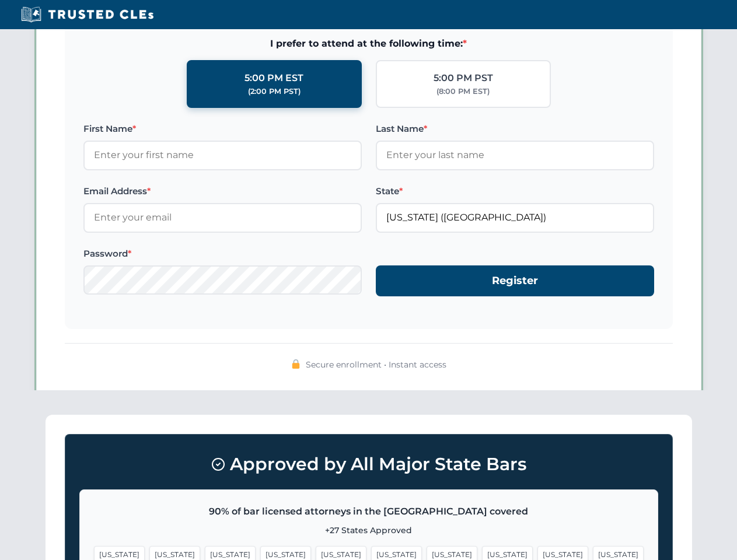  I want to click on label: Email Address, so click(222, 191).